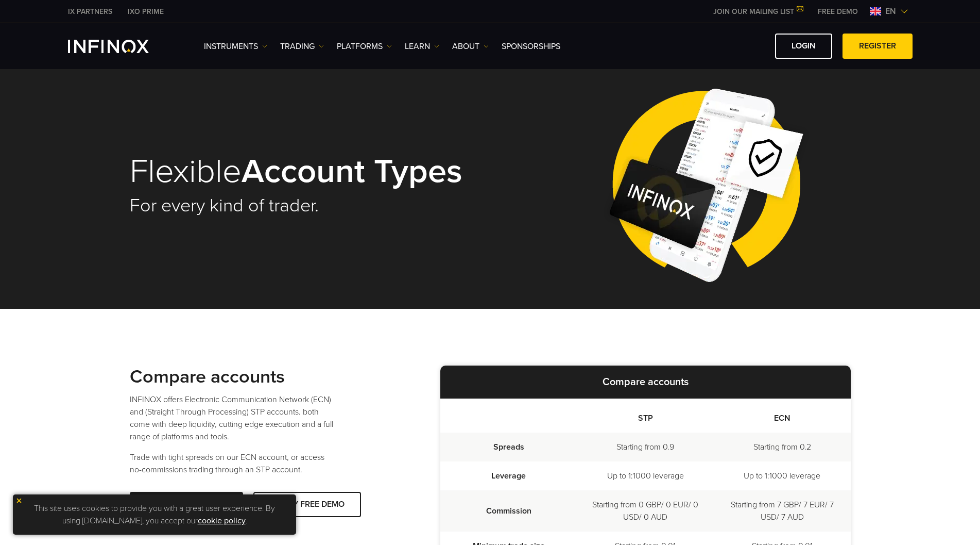  What do you see at coordinates (307, 504) in the screenshot?
I see `a: OR TRY FREE DEMO` at bounding box center [307, 504].